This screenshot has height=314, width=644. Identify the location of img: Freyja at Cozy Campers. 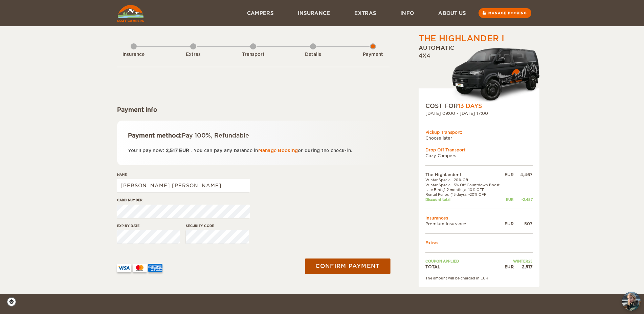
(631, 302).